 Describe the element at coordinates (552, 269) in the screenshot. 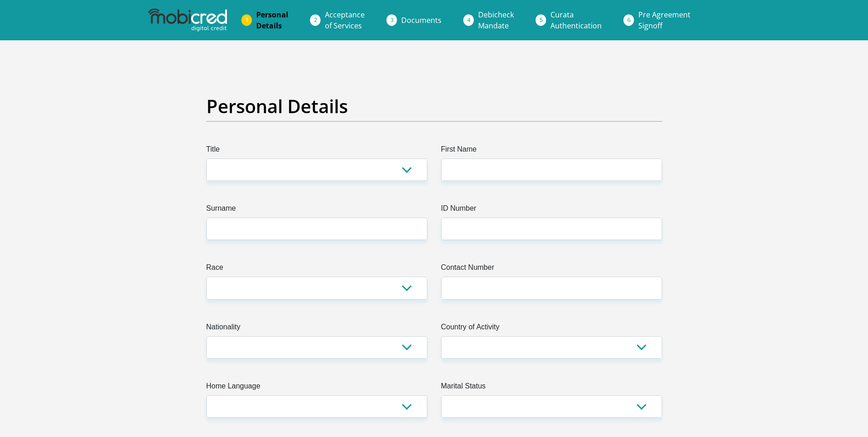

I see `label: Contact Number` at that location.